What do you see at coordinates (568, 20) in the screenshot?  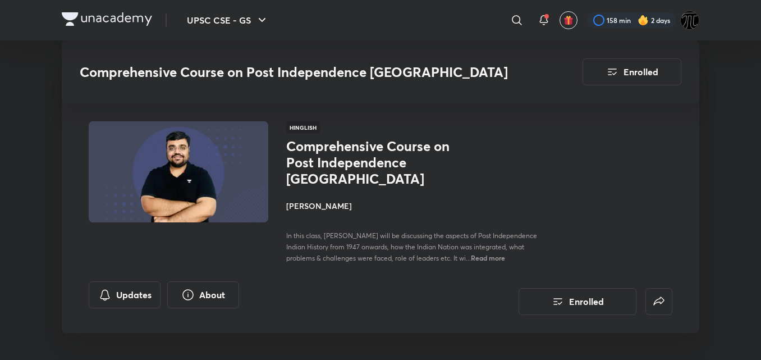 I see `img: avatar` at bounding box center [568, 20].